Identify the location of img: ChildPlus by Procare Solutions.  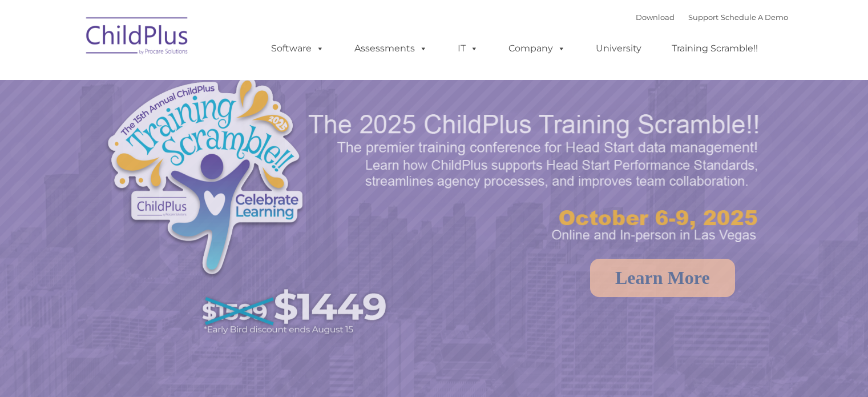
(138, 37).